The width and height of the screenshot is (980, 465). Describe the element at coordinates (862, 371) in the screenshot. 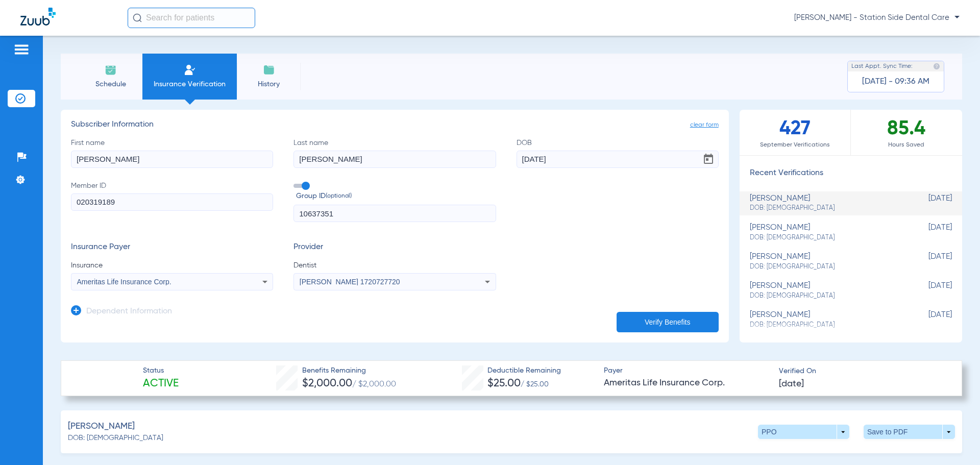

I see `span: Verified On` at that location.